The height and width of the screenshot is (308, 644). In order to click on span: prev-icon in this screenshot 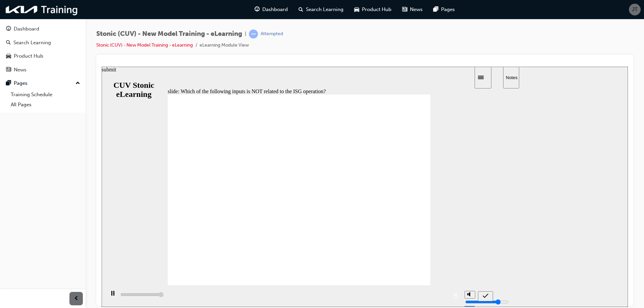, I will do `click(76, 299)`.